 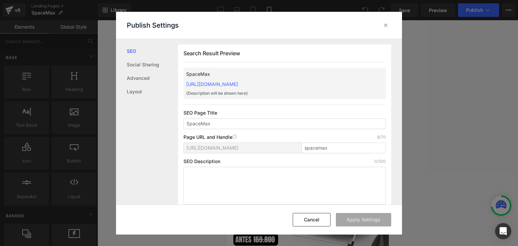 What do you see at coordinates (344, 148) in the screenshot?
I see `input: Enter page title...` at bounding box center [344, 148].